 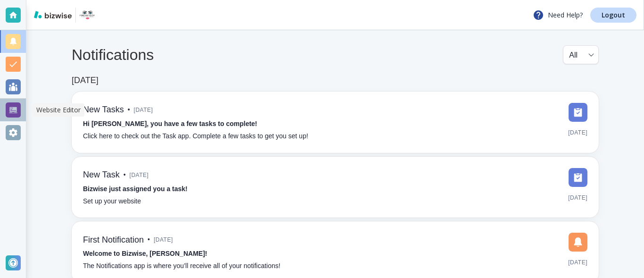 I want to click on h6: New Task, so click(x=102, y=175).